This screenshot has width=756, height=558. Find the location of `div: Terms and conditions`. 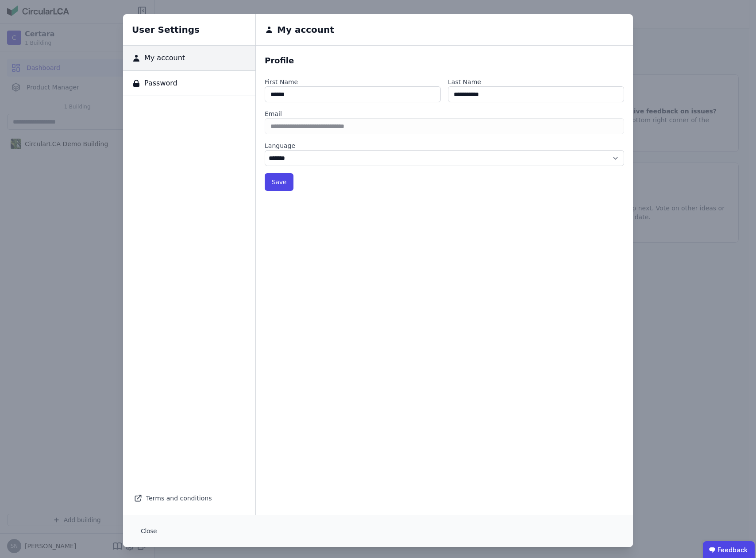

div: Terms and conditions is located at coordinates (189, 498).